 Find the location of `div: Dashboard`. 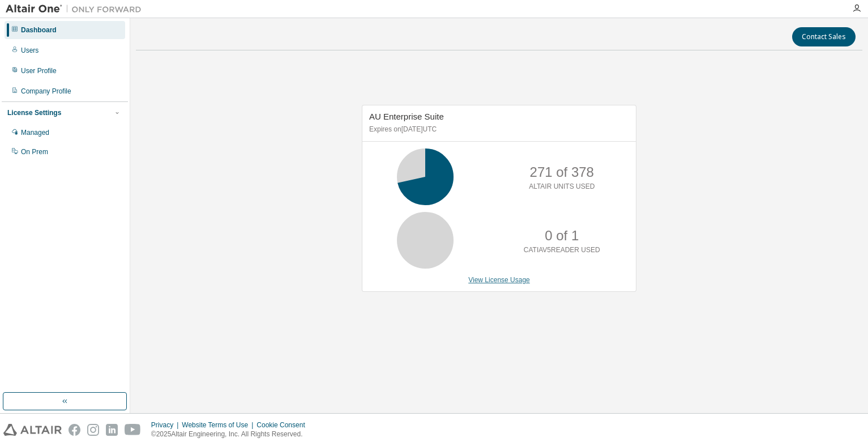

div: Dashboard is located at coordinates (39, 30).